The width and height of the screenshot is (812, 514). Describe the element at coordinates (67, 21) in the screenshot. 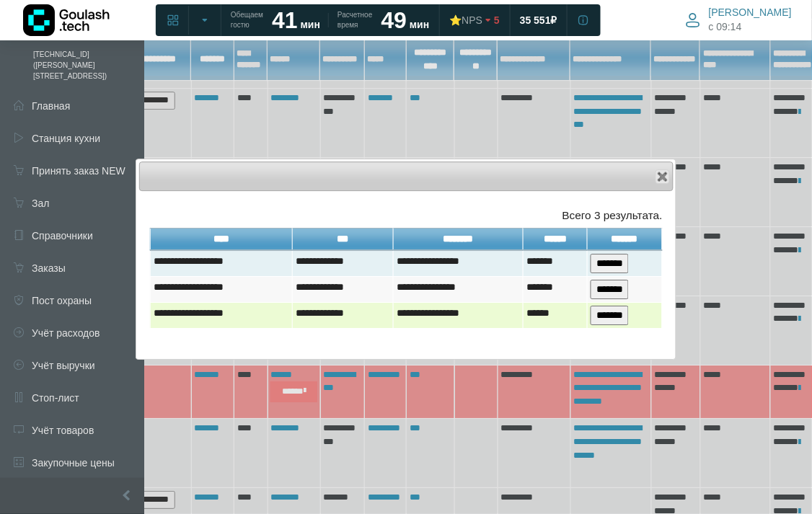

I see `img: Логотип компании Goulash.tech` at that location.